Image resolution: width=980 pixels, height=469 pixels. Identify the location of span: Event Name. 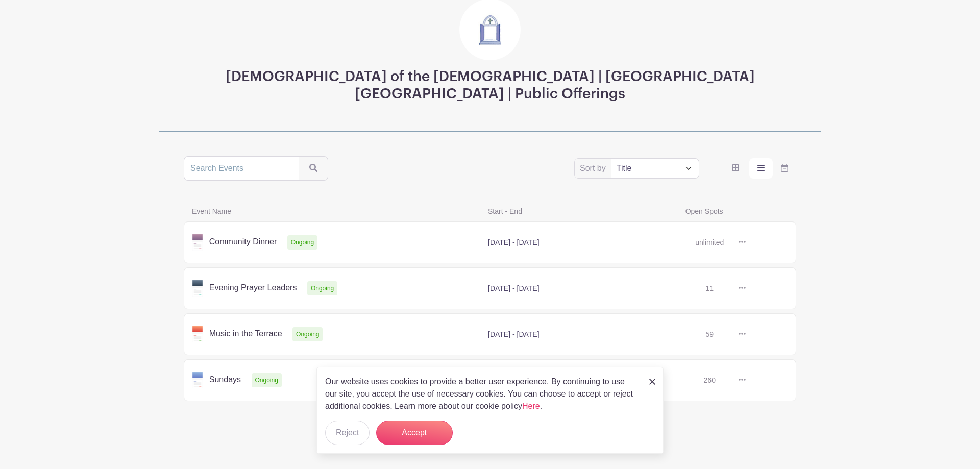
(334, 211).